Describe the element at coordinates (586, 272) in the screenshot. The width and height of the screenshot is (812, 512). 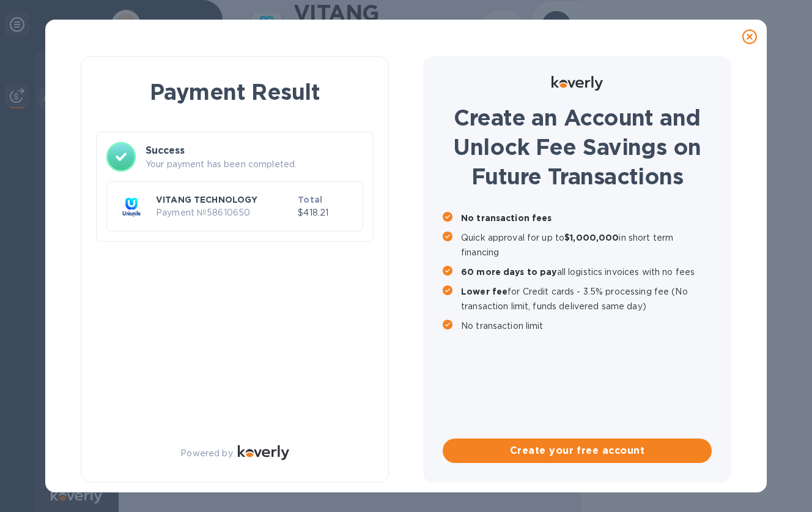
I see `p: all logistics invoices with no fees` at that location.